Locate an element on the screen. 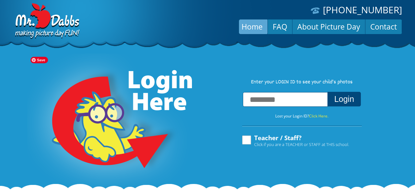  a: About Picture Day is located at coordinates (329, 27).